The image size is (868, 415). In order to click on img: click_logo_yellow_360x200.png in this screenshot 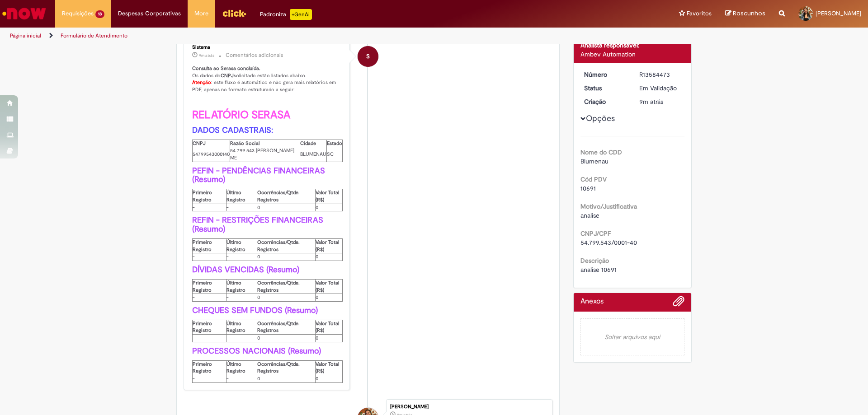, I will do `click(234, 13)`.